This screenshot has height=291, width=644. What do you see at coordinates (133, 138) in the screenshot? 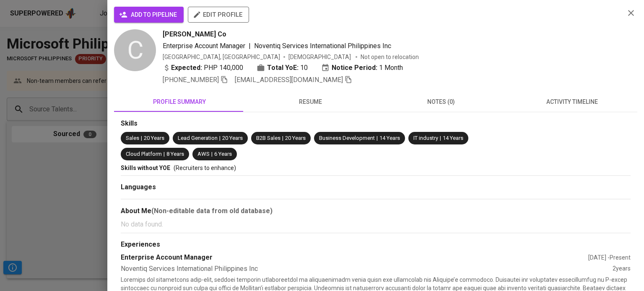
I see `span: Sales` at bounding box center [133, 138].